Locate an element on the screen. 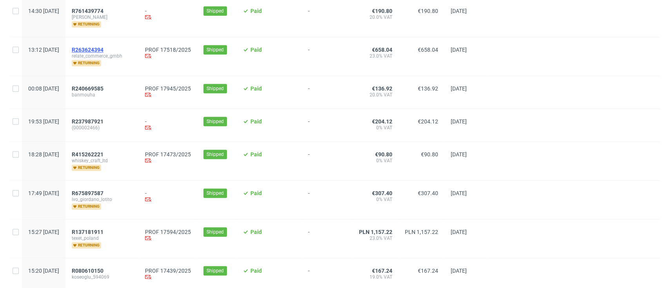 The image size is (669, 288). span: R237987921 is located at coordinates (87, 121).